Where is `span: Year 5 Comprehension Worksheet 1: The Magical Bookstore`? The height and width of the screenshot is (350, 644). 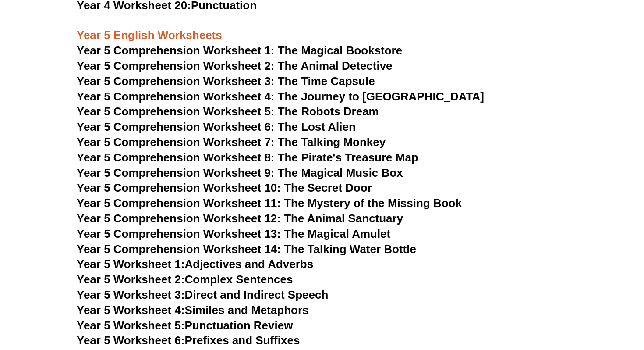 span: Year 5 Comprehension Worksheet 1: The Magical Bookstore is located at coordinates (239, 50).